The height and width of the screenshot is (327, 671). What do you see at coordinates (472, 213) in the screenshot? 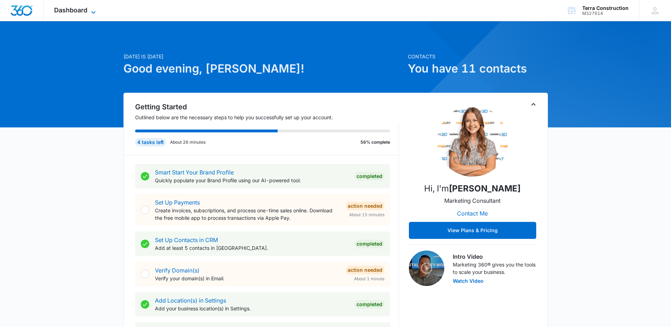
I see `button: Contact Me` at bounding box center [472, 213].